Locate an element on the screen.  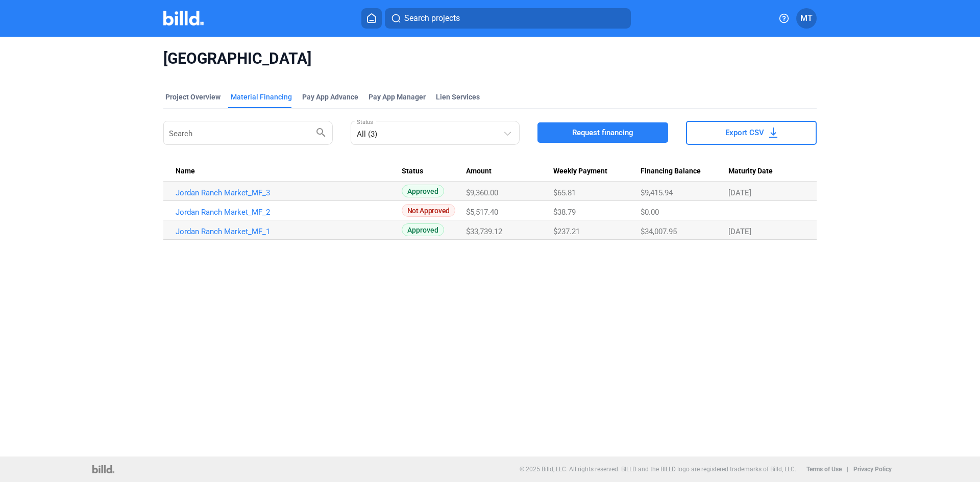
span: MT is located at coordinates (806, 18).